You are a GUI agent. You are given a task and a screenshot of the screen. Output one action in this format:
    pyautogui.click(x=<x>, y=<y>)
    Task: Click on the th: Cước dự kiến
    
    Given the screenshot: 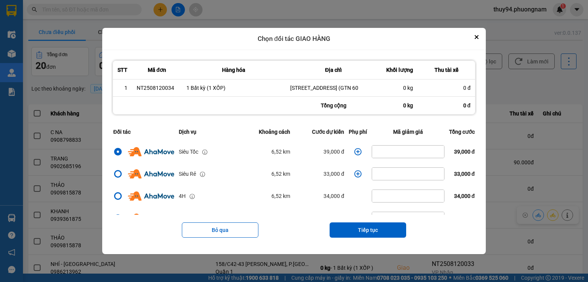 What is the action you would take?
    pyautogui.click(x=319, y=132)
    